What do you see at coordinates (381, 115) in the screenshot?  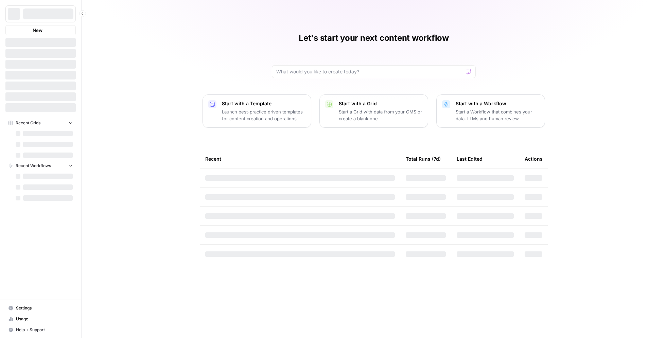 I see `p: Start a Grid with data from your CMS or create a blank one` at bounding box center [381, 115].